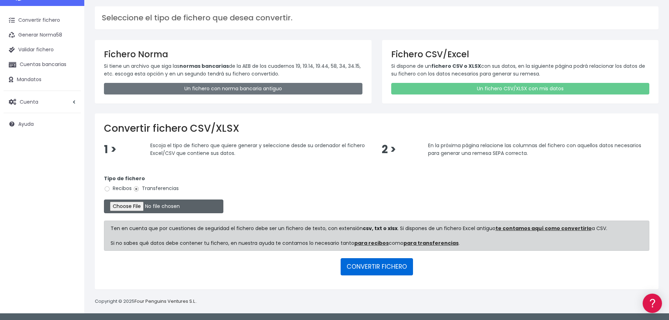 The image size is (669, 320). Describe the element at coordinates (70, 127) in the screenshot. I see `a: Perfiles de empresas` at that location.